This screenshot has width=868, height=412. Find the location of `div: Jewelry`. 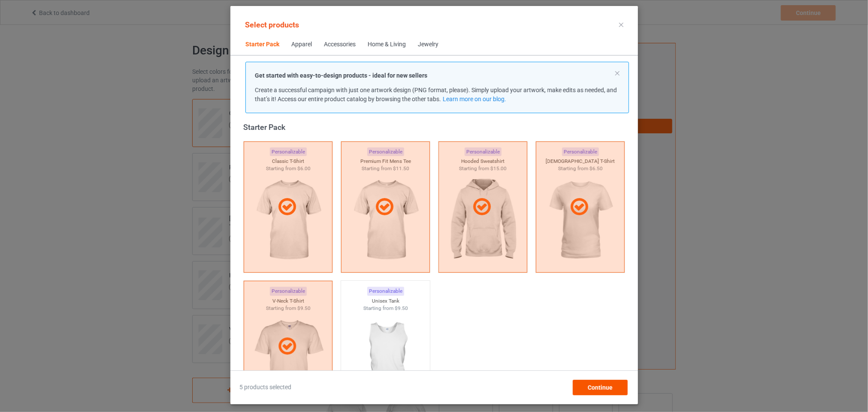

div: Jewelry is located at coordinates (429, 44).